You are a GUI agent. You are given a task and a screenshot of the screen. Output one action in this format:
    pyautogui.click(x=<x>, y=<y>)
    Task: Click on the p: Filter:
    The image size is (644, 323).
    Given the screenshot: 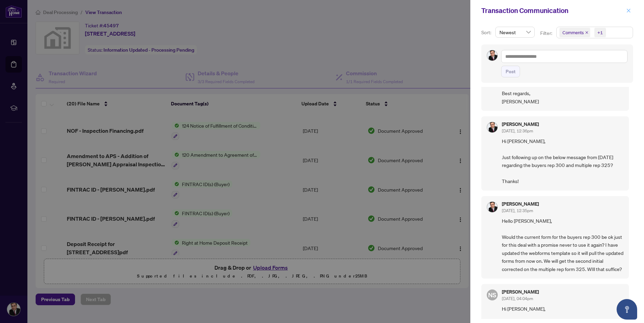 What is the action you would take?
    pyautogui.click(x=546, y=33)
    